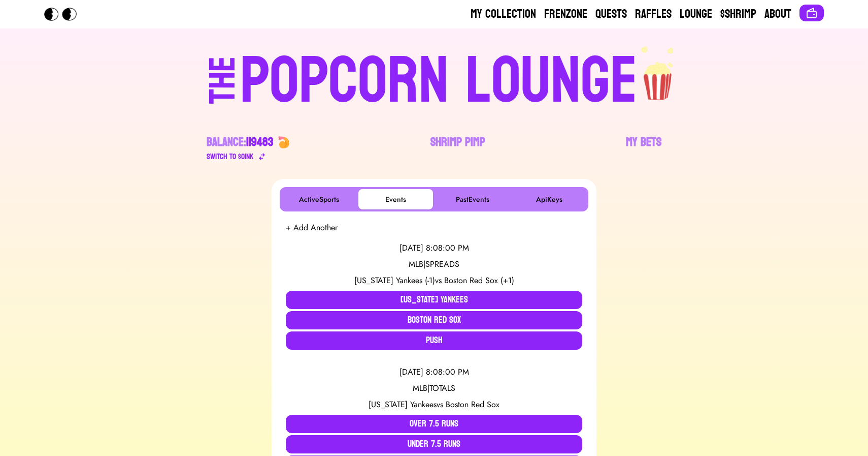 This screenshot has height=456, width=868. Describe the element at coordinates (566, 14) in the screenshot. I see `a: Frenzone` at that location.